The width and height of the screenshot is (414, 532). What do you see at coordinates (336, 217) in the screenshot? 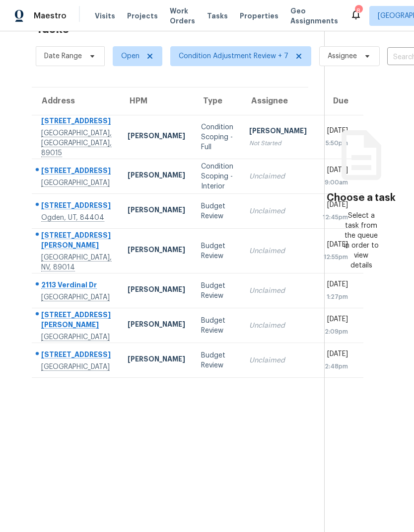
I see `div: 12:45pm` at bounding box center [336, 217].